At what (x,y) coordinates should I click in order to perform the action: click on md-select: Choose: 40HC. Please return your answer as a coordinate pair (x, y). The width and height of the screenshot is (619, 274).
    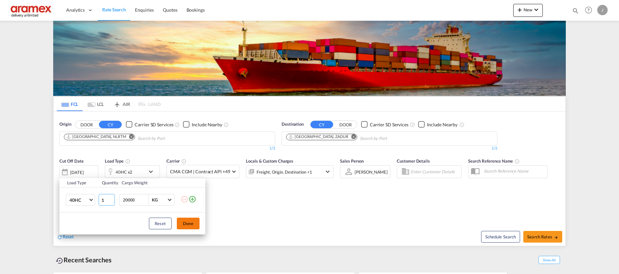
    Looking at the image, I should click on (80, 200).